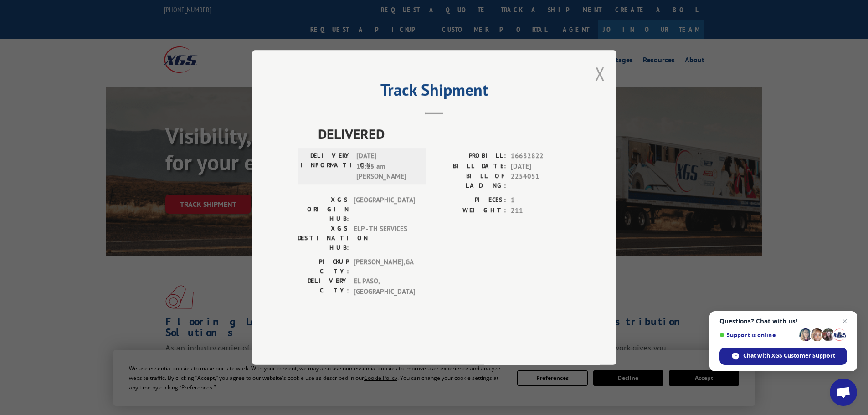  I want to click on label: WEIGHT:, so click(470, 210).